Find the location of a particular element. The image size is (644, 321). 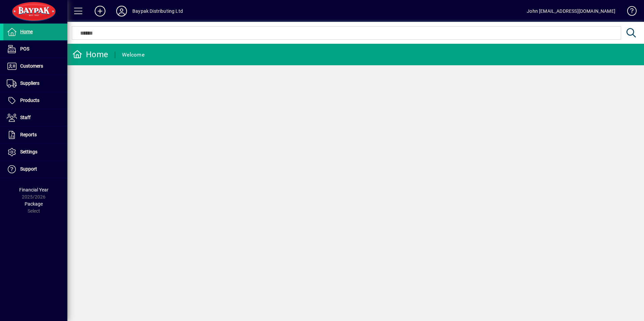

div: Baypak Distributing Ltd is located at coordinates (157, 11).